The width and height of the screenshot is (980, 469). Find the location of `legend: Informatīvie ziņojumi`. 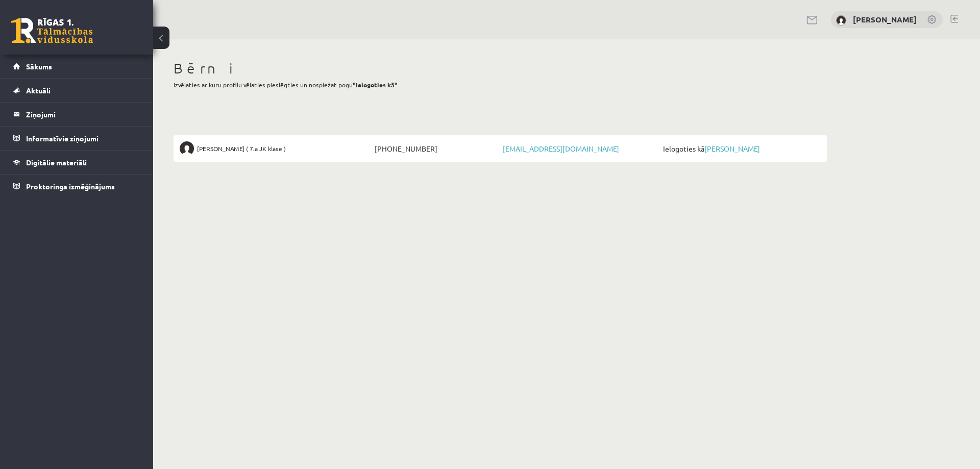

legend: Informatīvie ziņojumi is located at coordinates (83, 138).